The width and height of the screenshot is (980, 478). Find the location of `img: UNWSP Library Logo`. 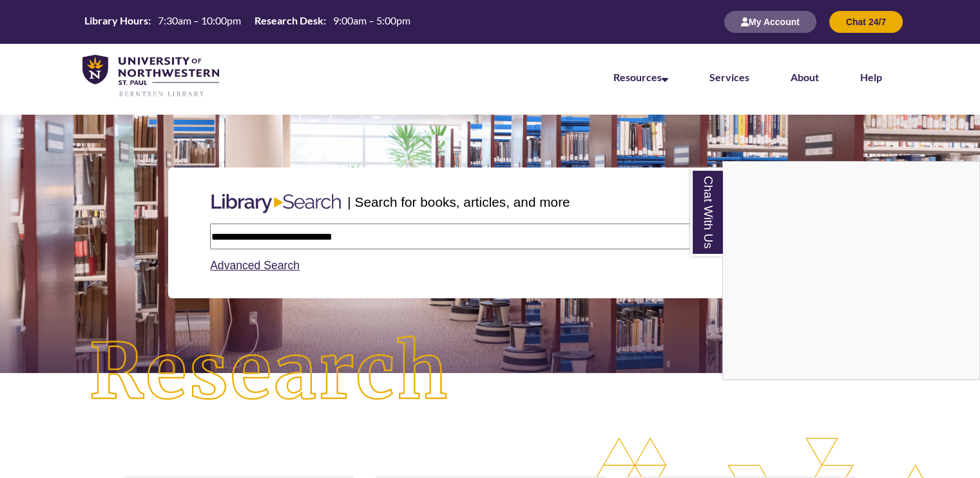

img: UNWSP Library Logo is located at coordinates (151, 76).